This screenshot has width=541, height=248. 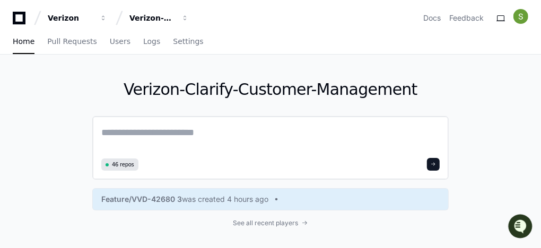 What do you see at coordinates (225, 200) in the screenshot?
I see `span: was created 4 hours ago` at bounding box center [225, 200].